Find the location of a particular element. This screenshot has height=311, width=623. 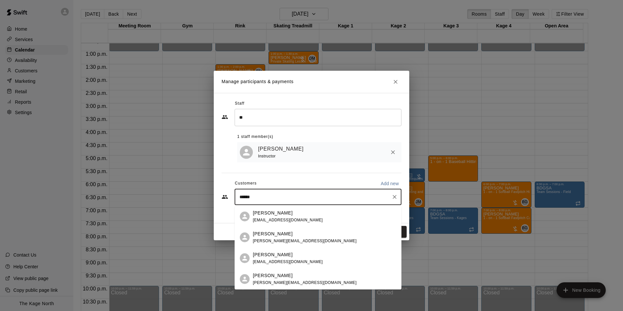

div: Joe Bennett is located at coordinates (245, 258).